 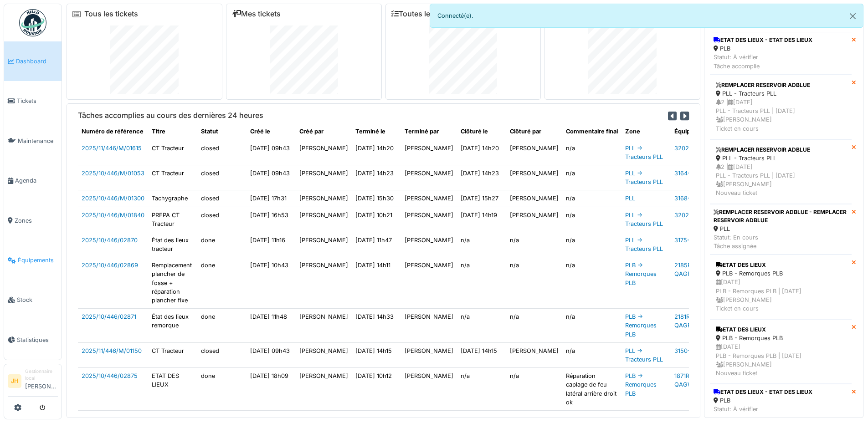 What do you see at coordinates (691, 239) in the screenshot?
I see `a: 3175-BB4410` at bounding box center [691, 239].